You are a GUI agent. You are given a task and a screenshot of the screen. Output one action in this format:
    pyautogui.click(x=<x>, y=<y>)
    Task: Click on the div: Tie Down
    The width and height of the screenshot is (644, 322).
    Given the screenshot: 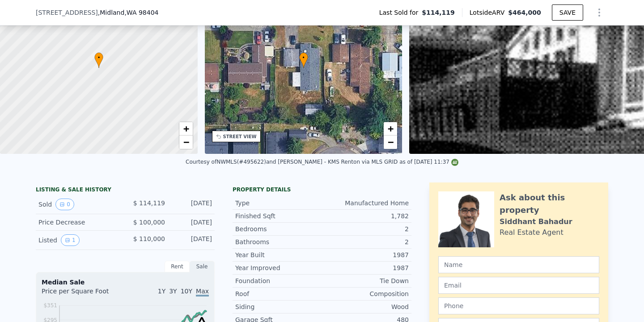 What is the action you would take?
    pyautogui.click(x=365, y=281)
    